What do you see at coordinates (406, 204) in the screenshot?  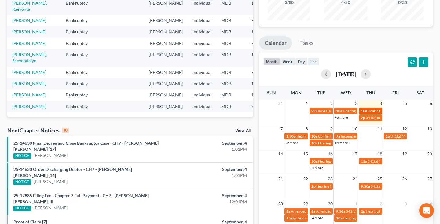 I see `span: 3` at bounding box center [406, 204].